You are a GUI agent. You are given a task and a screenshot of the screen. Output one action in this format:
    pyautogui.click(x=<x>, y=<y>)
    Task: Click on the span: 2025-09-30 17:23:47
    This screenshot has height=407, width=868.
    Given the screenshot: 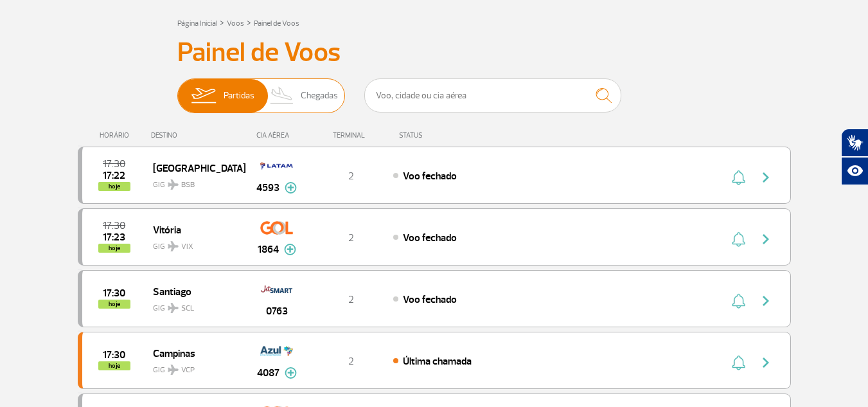 What is the action you would take?
    pyautogui.click(x=114, y=237)
    